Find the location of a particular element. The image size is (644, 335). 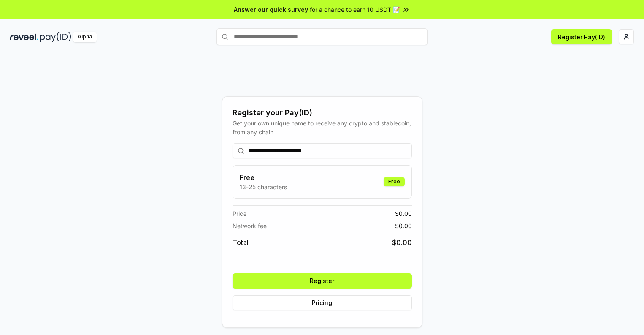

h3: Free is located at coordinates (263, 178).